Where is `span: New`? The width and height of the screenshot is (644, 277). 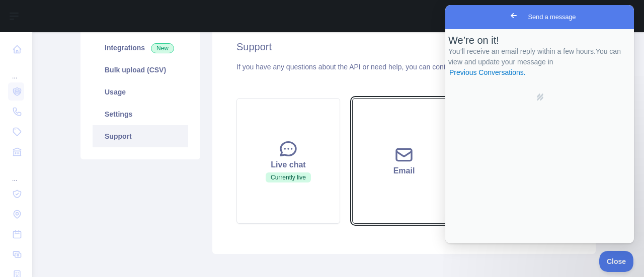 span: New is located at coordinates (163, 48).